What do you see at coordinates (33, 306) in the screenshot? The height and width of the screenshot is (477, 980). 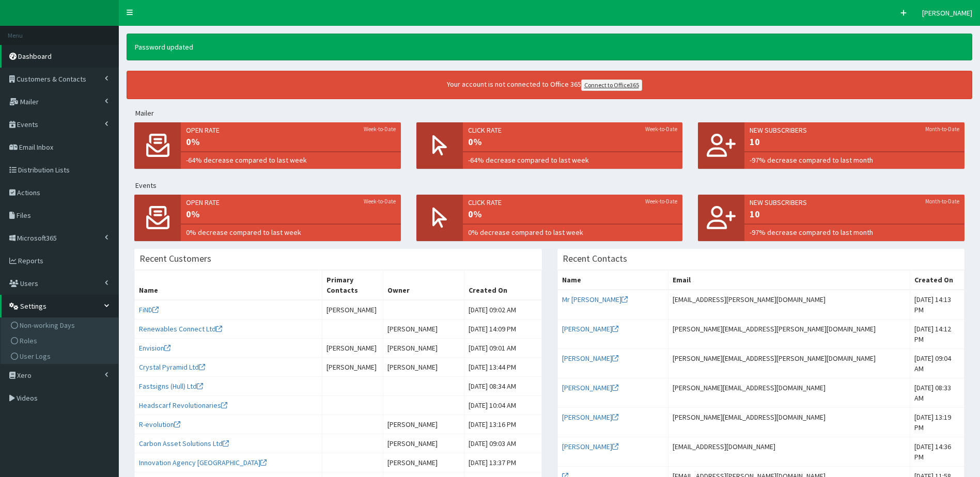 I see `span: Settings` at bounding box center [33, 306].